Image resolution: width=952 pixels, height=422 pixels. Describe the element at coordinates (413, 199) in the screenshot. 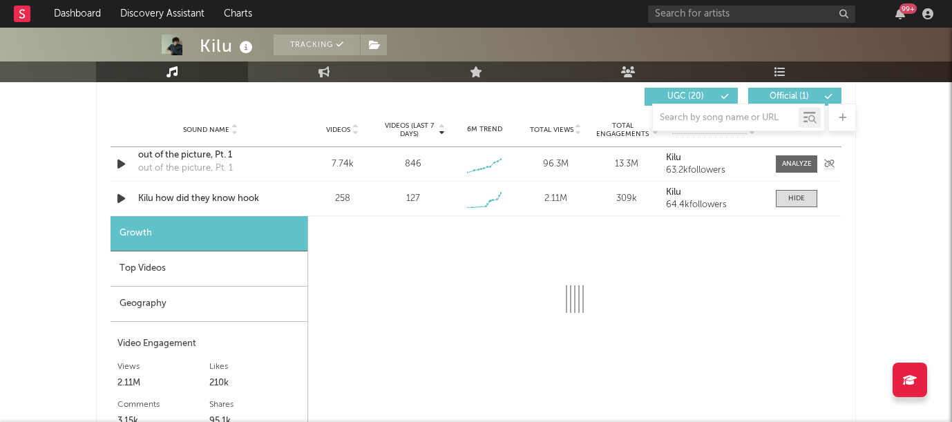

I see `div: 127` at that location.